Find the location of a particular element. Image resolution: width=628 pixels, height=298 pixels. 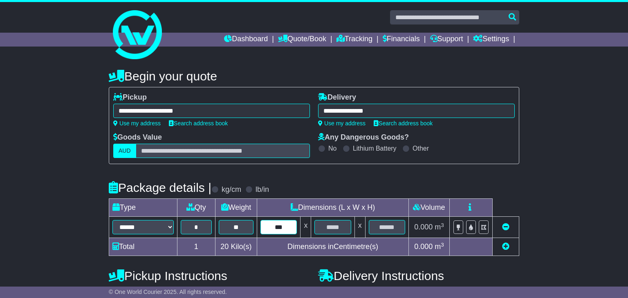

label: Delivery is located at coordinates (337, 98).